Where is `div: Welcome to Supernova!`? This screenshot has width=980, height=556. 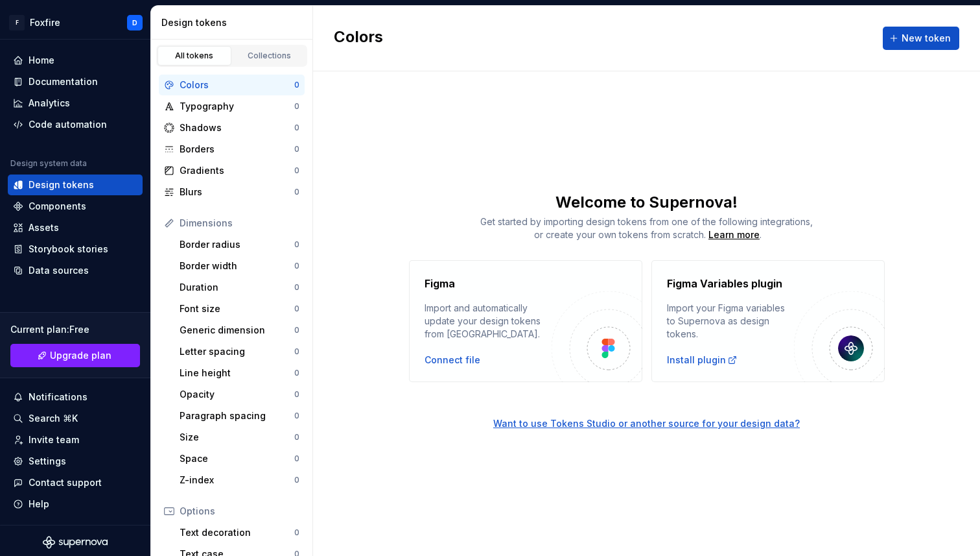
div: Welcome to Supernova! is located at coordinates (647, 202).